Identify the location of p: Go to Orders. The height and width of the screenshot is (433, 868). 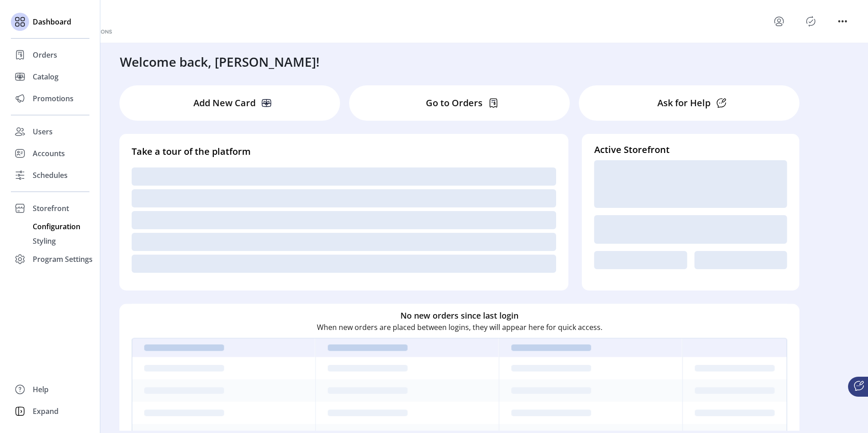
(454, 103).